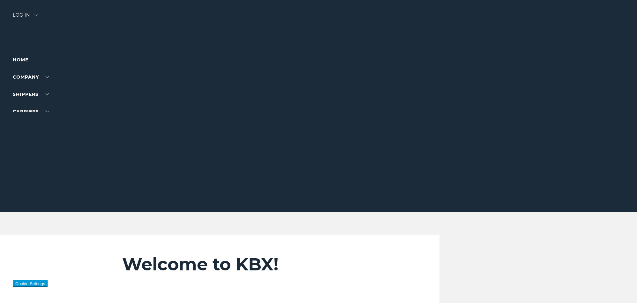  I want to click on button: Cookie Settings, so click(30, 283).